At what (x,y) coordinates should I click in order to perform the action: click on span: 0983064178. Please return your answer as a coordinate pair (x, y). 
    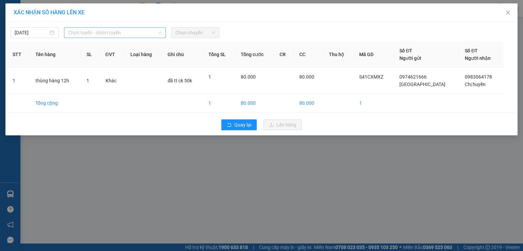
    Looking at the image, I should click on (478, 77).